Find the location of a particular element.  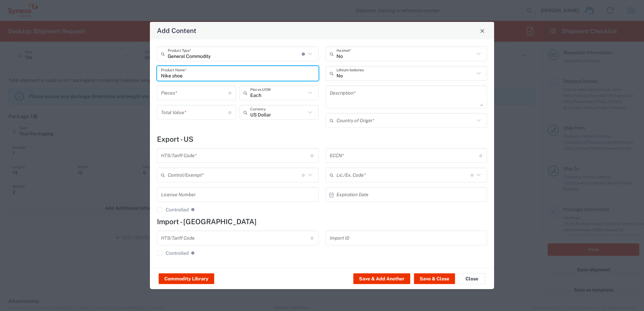

button: Save & Close is located at coordinates (434, 279).